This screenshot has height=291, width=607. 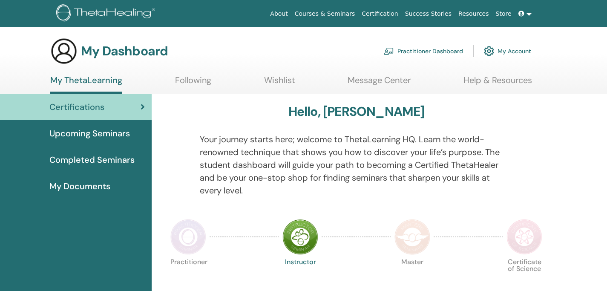 What do you see at coordinates (86, 84) in the screenshot?
I see `a: My ThetaLearning` at bounding box center [86, 84].